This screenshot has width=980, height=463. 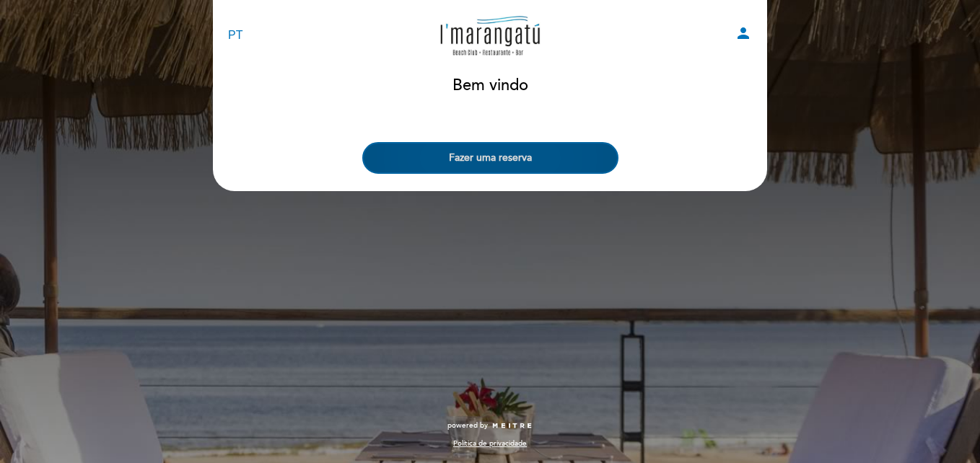 What do you see at coordinates (743, 34) in the screenshot?
I see `i: person` at bounding box center [743, 34].